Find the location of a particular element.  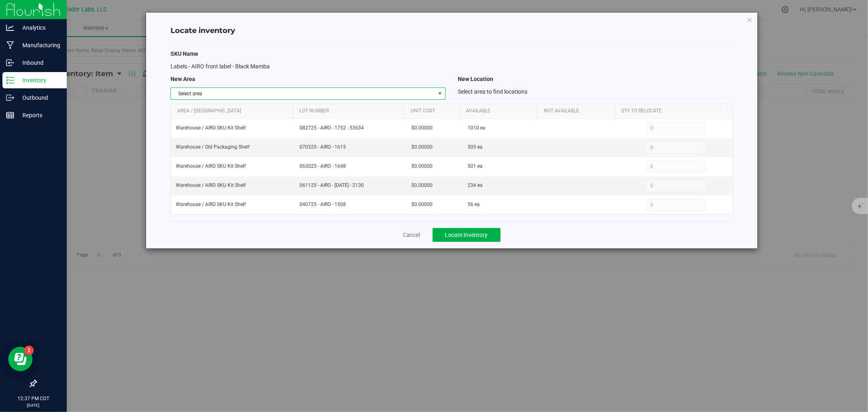

a: Qty to Relocate is located at coordinates (672, 111).